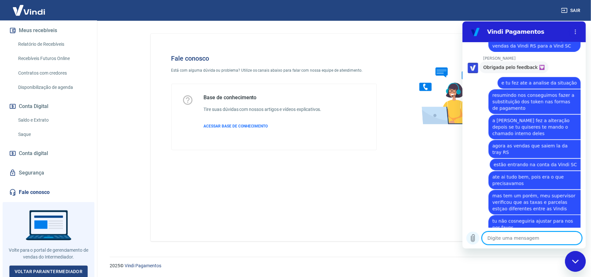 Image resolution: width=591 pixels, height=277 pixels. I want to click on span: ate ai tudo bem, pois era o que precisavamos, so click(72, 159).